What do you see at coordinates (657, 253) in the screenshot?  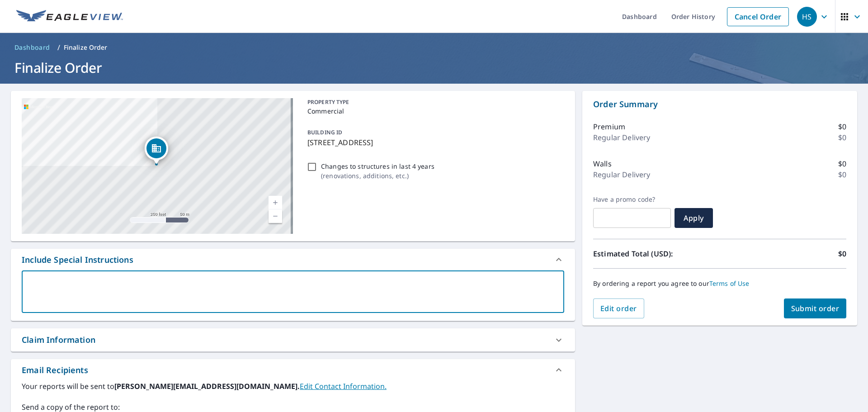 I see `p: Estimated Total (USD):` at bounding box center [657, 253].